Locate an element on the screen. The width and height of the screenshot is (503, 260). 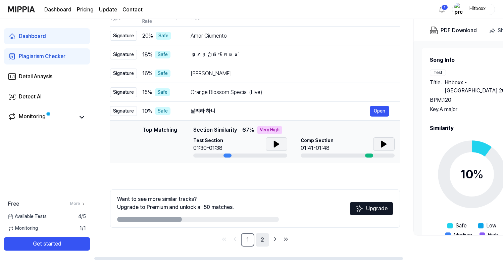
a: Go to last page is located at coordinates (286, 239).